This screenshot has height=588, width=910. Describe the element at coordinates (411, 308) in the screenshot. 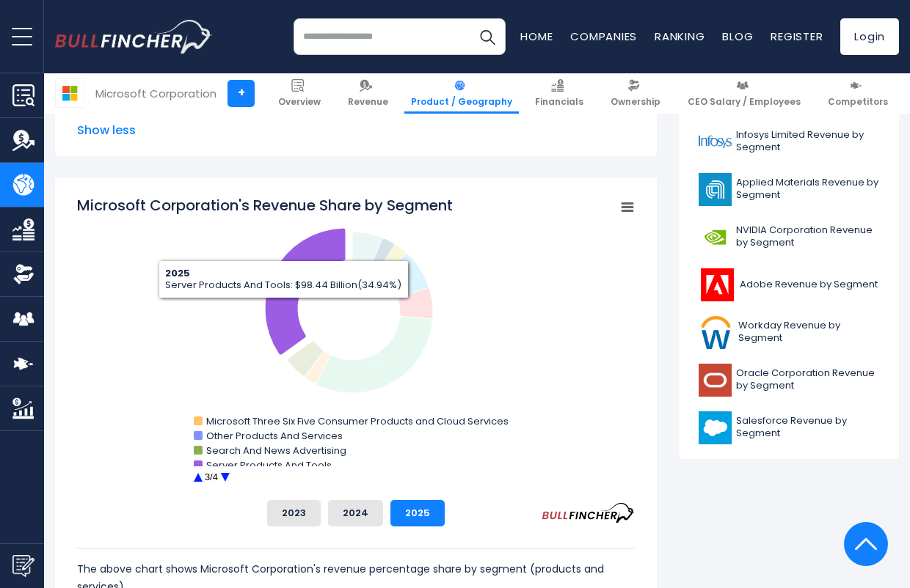

I see `tspan: 6.32 %` at that location.